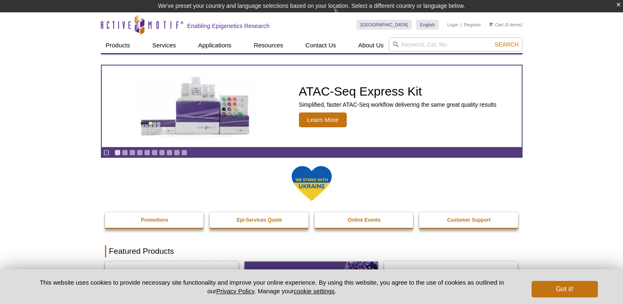 The width and height of the screenshot is (623, 304). I want to click on img: ATAC-Seq Express Kit, so click(196, 106).